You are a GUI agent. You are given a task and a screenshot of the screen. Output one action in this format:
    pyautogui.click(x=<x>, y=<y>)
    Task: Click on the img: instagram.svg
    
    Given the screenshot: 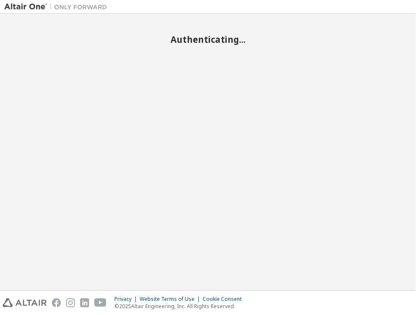 What is the action you would take?
    pyautogui.click(x=70, y=303)
    